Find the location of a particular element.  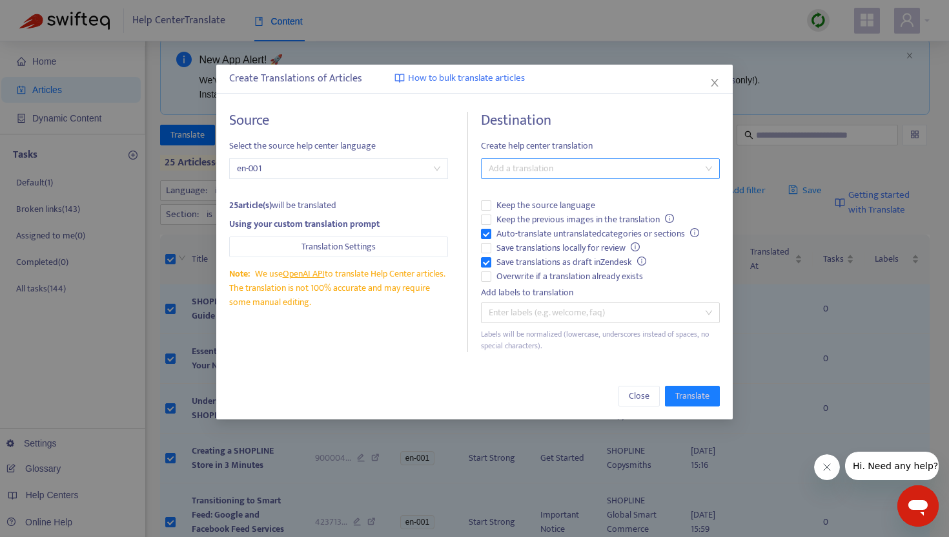

span: Keep the previous images in the translation is located at coordinates (585, 220).